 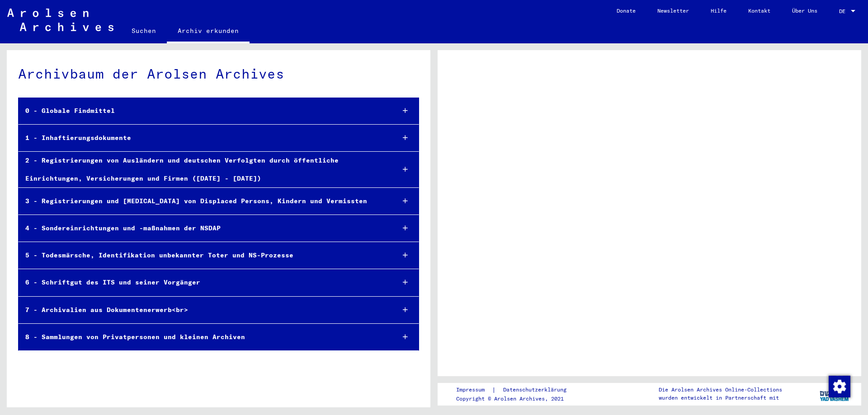 What do you see at coordinates (208, 31) in the screenshot?
I see `a: Archiv erkunden` at bounding box center [208, 31].